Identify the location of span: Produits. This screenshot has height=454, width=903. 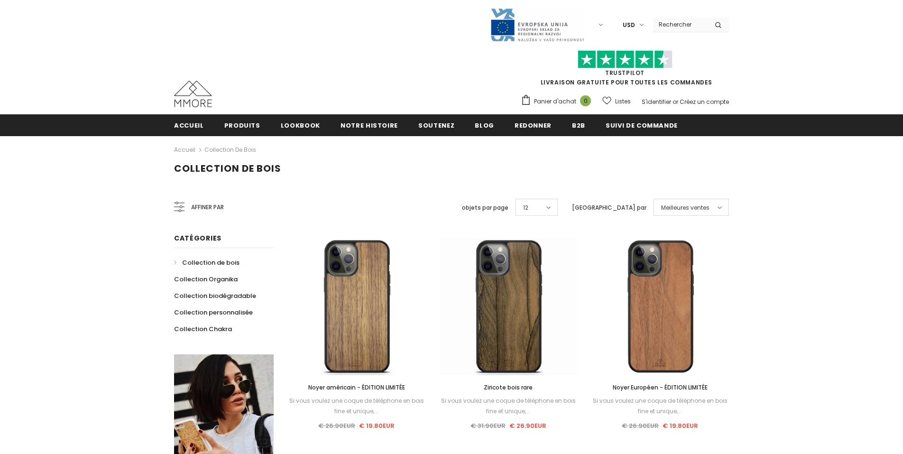
(242, 125).